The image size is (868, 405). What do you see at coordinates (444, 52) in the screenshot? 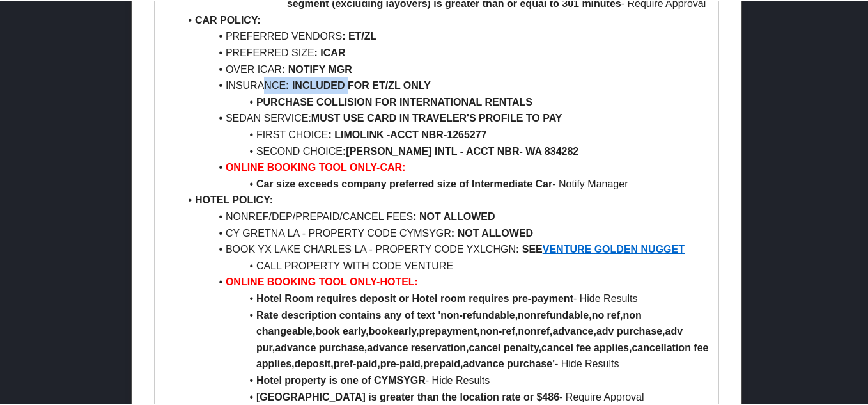
I see `li: PREFERRED SIZE` at bounding box center [444, 52].